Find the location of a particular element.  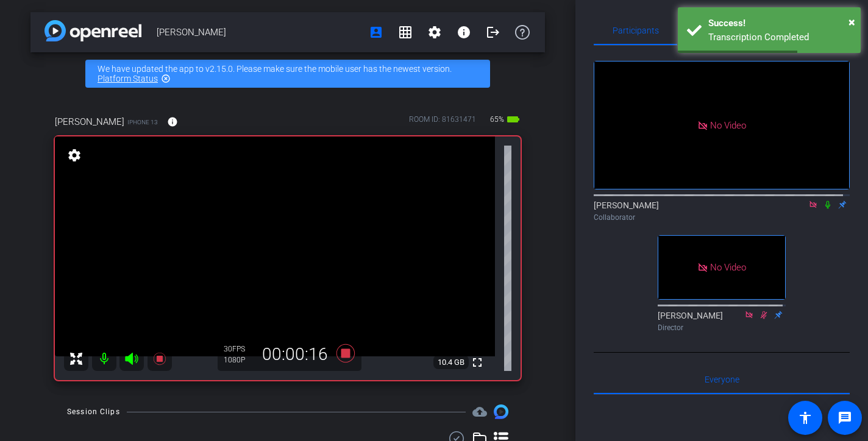

mat-icon: battery_std is located at coordinates (513, 119).